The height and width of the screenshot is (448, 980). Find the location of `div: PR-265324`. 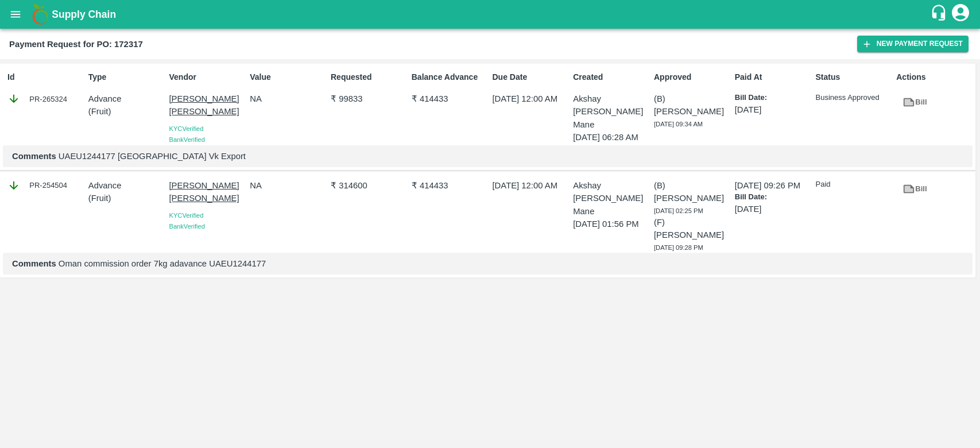

div: PR-265324 is located at coordinates (45, 98).